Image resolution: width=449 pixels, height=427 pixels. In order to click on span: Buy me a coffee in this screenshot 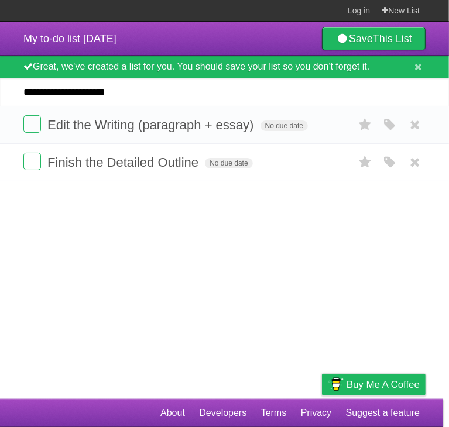, I will do `click(383, 384)`.